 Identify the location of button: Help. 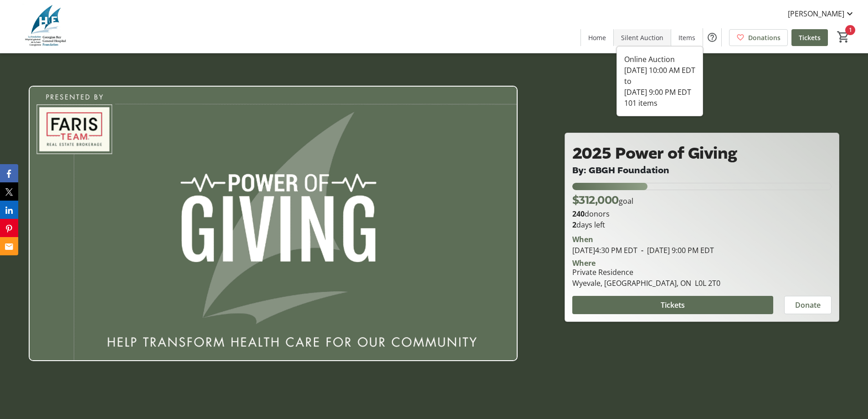
(712, 38).